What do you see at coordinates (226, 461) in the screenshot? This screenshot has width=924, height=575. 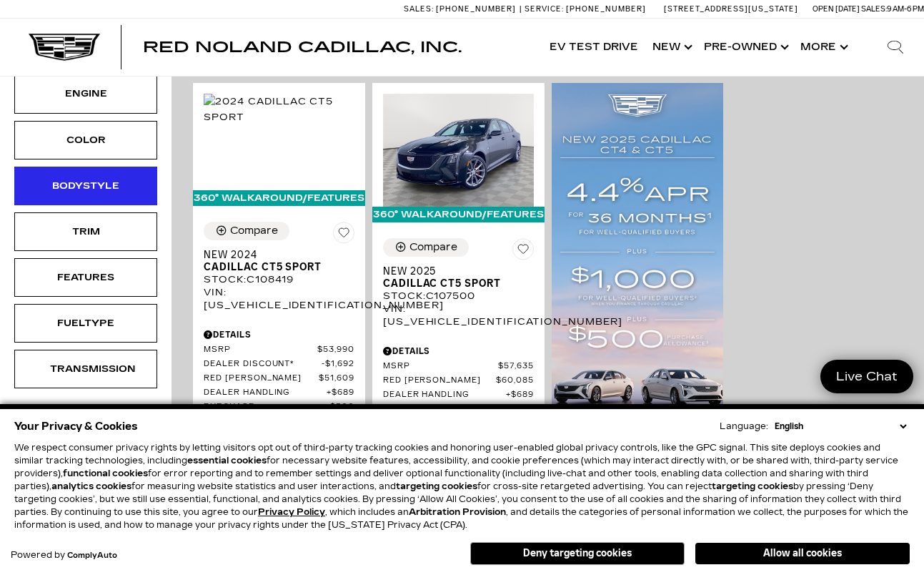 I see `strong: essential cookies` at bounding box center [226, 461].